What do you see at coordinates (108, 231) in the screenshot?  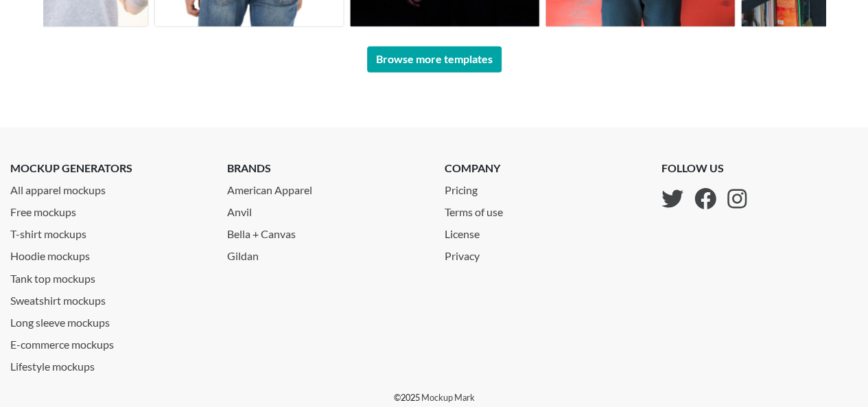 I see `a: T-shirt mockups` at bounding box center [108, 231].